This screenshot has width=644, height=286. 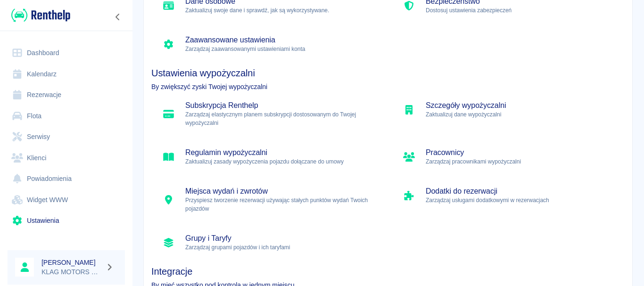 What do you see at coordinates (281, 106) in the screenshot?
I see `h5: Subskrypcja Renthelp` at bounding box center [281, 106].